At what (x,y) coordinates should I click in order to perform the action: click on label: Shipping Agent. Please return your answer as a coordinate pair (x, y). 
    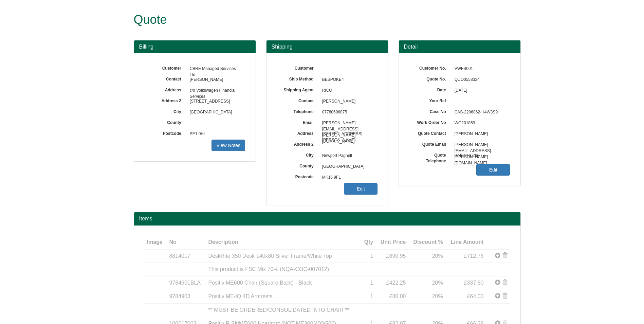
    Looking at the image, I should click on (298, 89).